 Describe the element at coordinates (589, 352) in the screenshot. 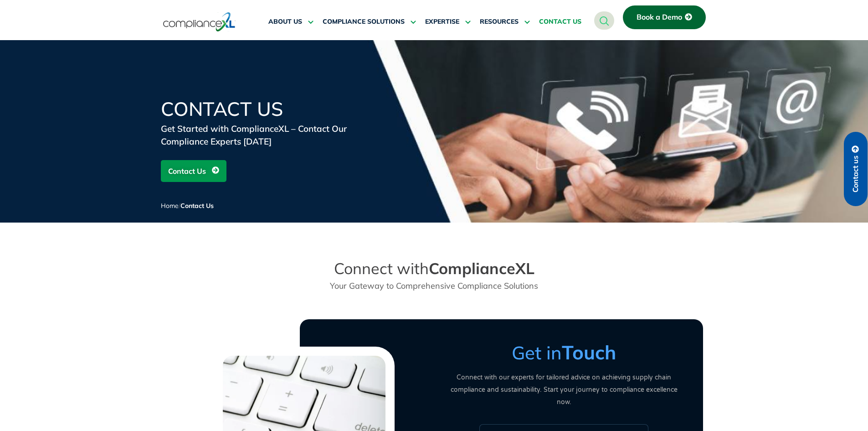

I see `strong: Touch` at that location.